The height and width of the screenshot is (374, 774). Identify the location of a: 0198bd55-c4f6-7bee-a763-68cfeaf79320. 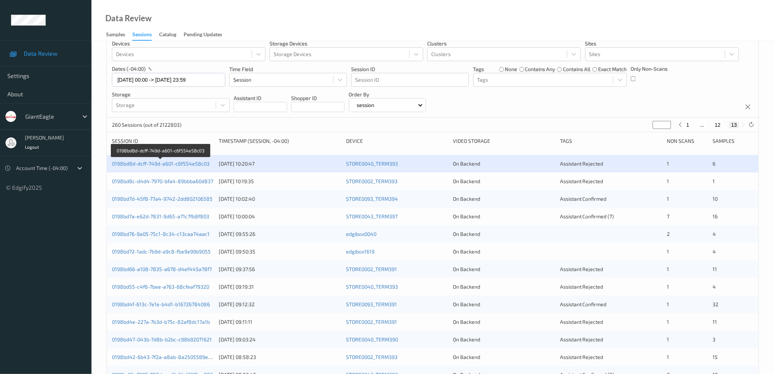
(161, 286).